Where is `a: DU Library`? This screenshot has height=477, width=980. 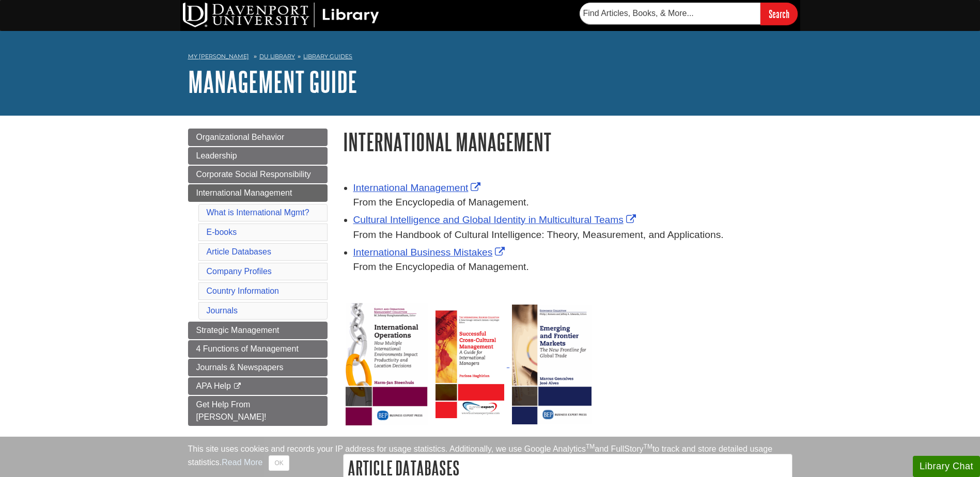 a: DU Library is located at coordinates (277, 56).